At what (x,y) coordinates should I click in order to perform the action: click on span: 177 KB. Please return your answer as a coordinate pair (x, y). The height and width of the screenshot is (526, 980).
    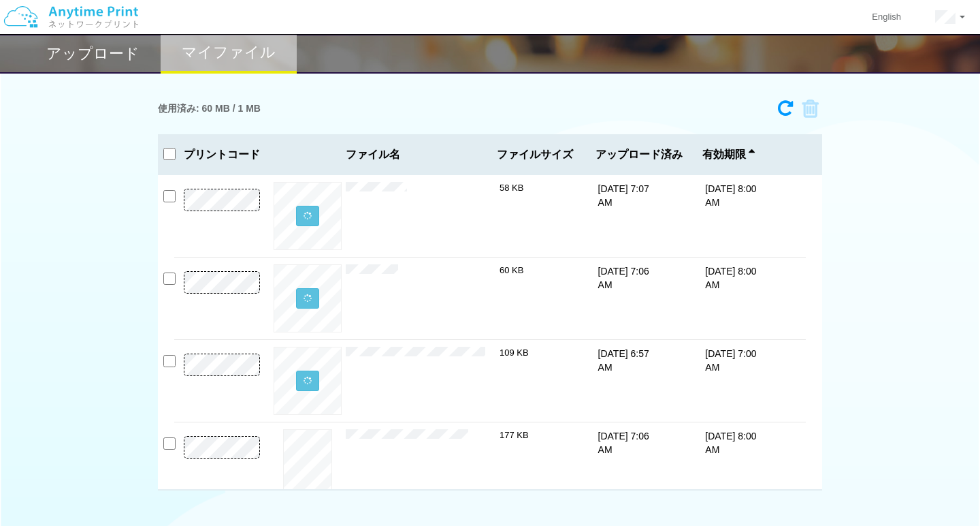
    Looking at the image, I should click on (514, 435).